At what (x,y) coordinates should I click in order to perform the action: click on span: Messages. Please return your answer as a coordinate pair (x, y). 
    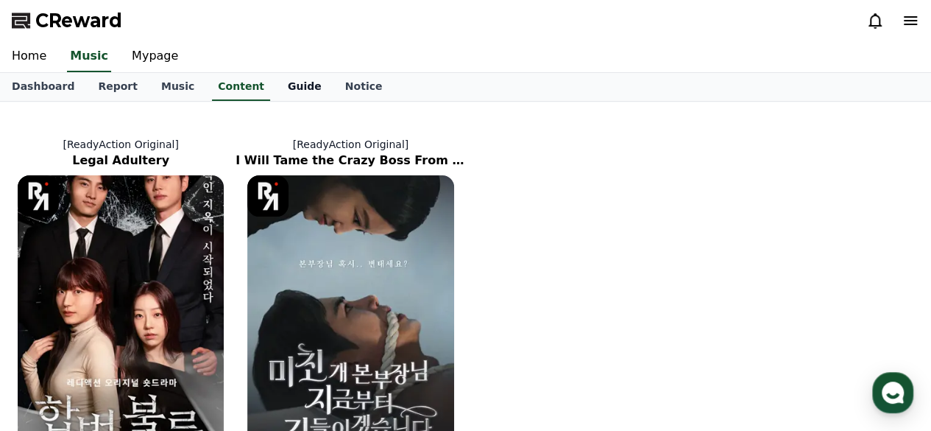
    Looking at the image, I should click on (144, 337).